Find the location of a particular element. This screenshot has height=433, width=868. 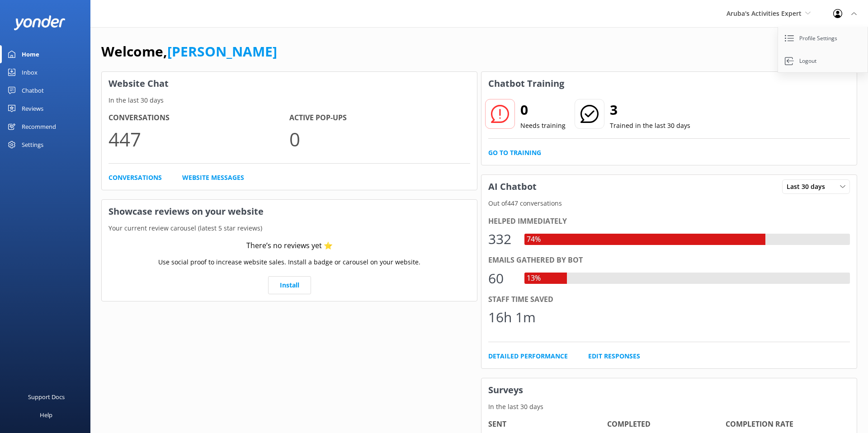

h3: Chatbot Training is located at coordinates (526, 84).